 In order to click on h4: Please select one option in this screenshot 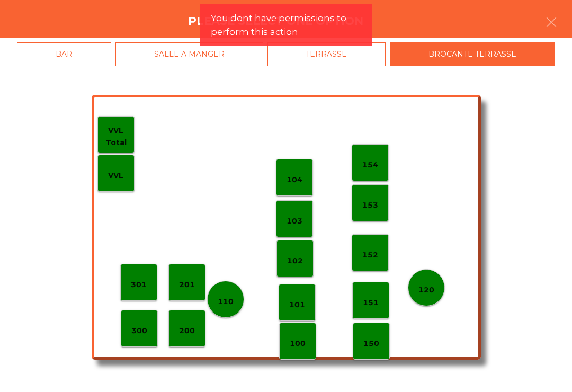, I will do `click(275, 21)`.